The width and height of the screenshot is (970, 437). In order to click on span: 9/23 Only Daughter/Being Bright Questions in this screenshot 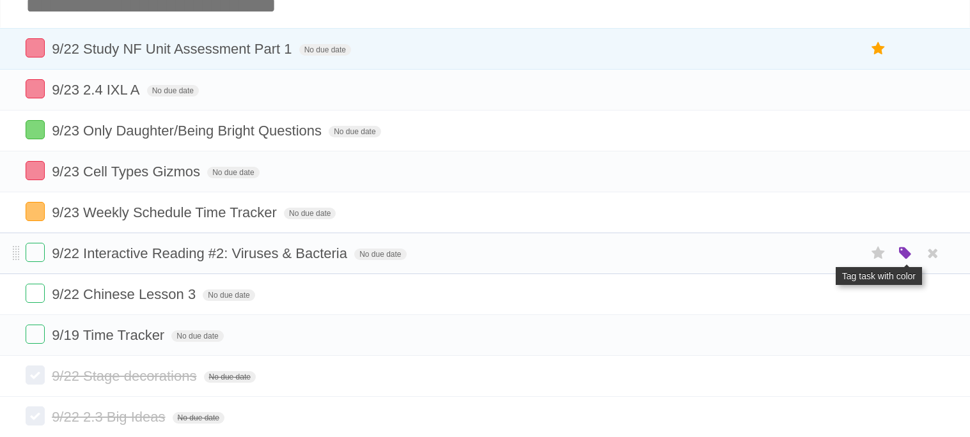, I will do `click(188, 130)`.